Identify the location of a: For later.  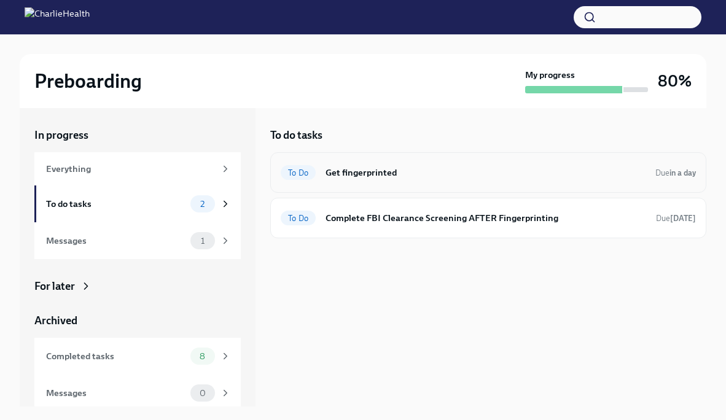
(138, 286).